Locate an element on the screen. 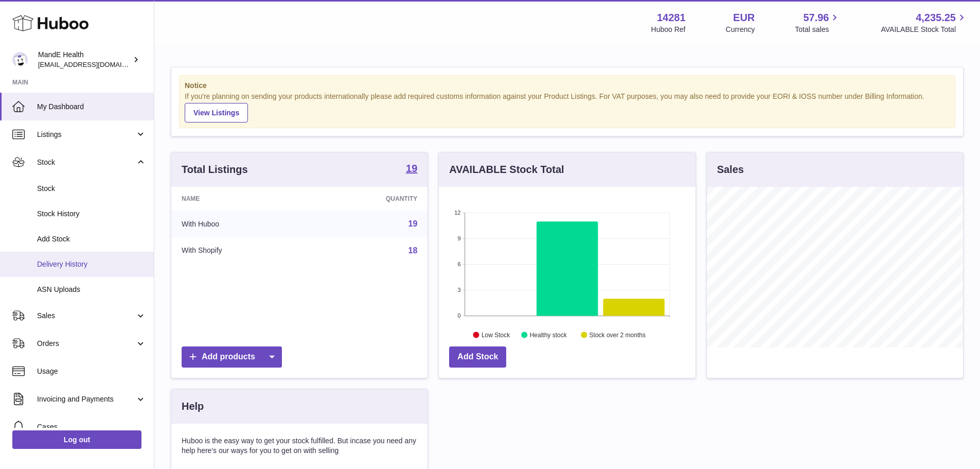 The image size is (980, 469). text: Healthy stock is located at coordinates (548, 334).